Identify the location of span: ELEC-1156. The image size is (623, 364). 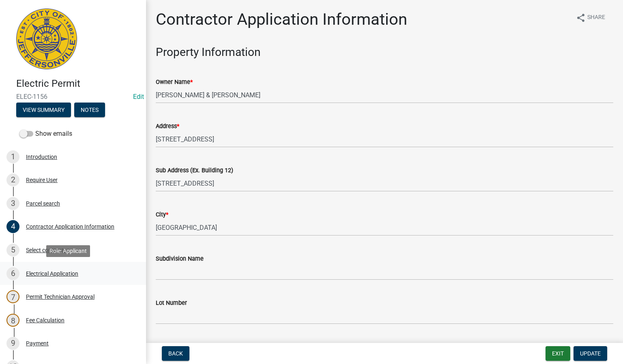
(73, 97).